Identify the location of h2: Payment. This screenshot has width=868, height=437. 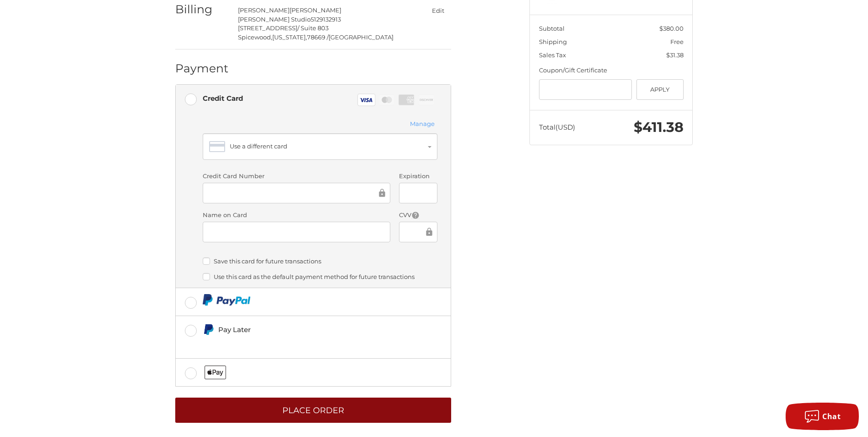
(202, 68).